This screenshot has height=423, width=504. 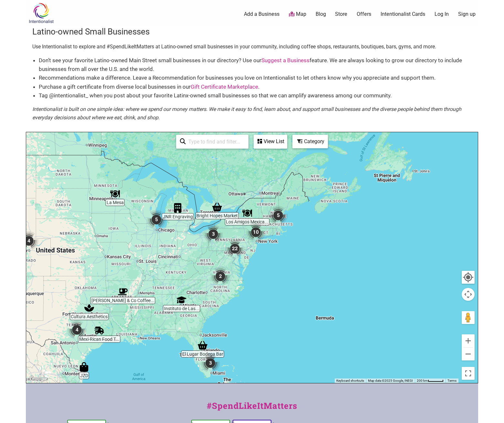 I want to click on li: Tag @intentionalist_ when you post about your favorite Latinx-owned small businesses so that we c..., so click(x=255, y=95).